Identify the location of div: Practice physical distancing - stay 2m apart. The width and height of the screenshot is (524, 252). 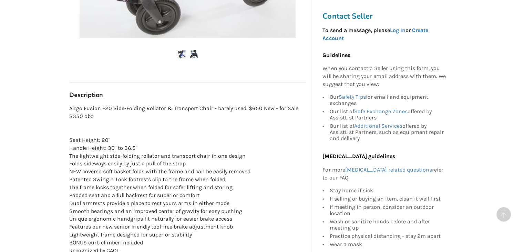
(388, 236).